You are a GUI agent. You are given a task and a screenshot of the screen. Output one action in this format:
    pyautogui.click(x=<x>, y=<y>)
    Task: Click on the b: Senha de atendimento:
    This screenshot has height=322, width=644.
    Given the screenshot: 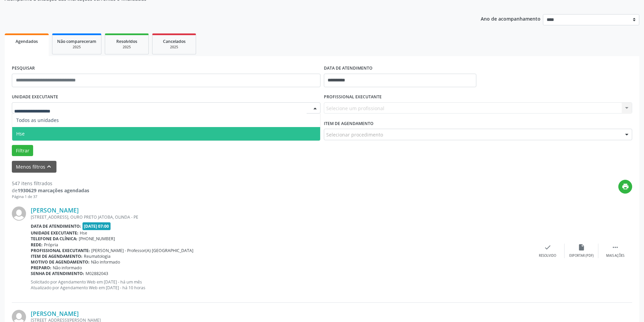 What is the action you would take?
    pyautogui.click(x=57, y=273)
    